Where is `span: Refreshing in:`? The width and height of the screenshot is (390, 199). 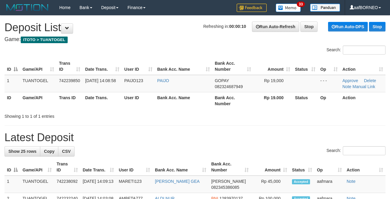 span: Refreshing in: is located at coordinates (224, 26).